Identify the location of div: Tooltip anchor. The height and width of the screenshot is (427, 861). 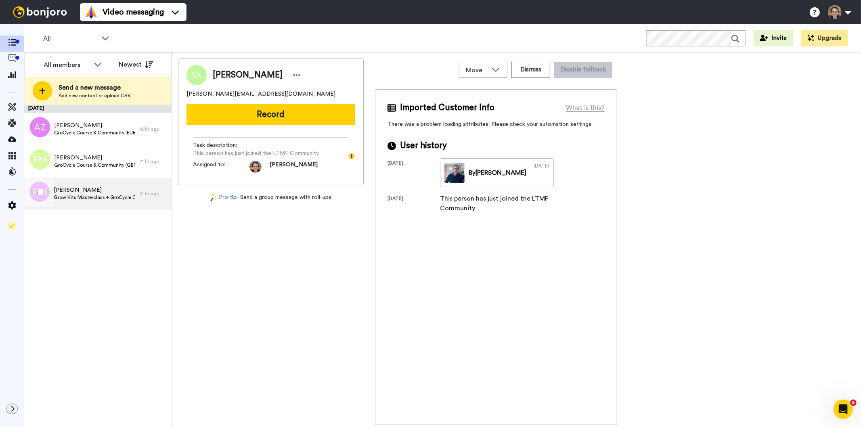
(352, 156).